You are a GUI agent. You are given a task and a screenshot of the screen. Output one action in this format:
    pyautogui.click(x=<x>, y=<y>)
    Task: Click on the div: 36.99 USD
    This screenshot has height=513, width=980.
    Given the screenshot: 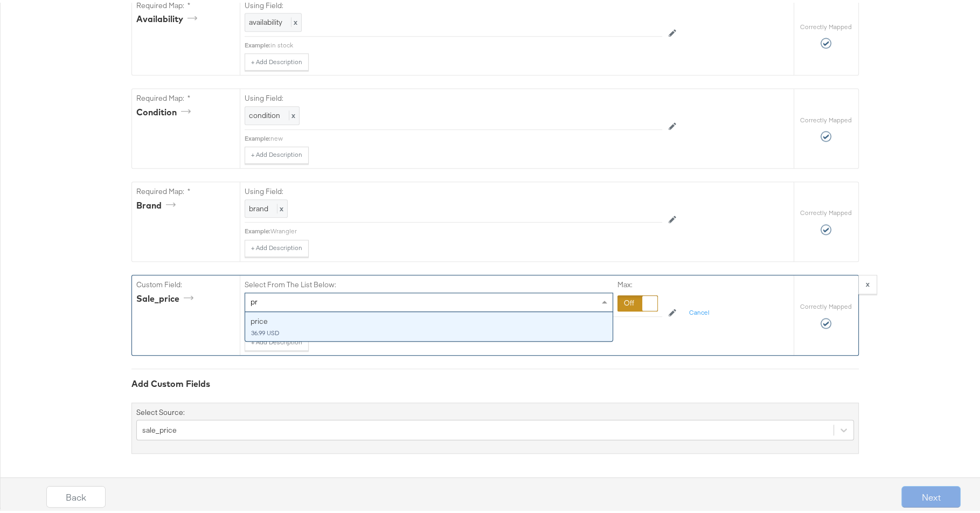 What is the action you would take?
    pyautogui.click(x=429, y=330)
    